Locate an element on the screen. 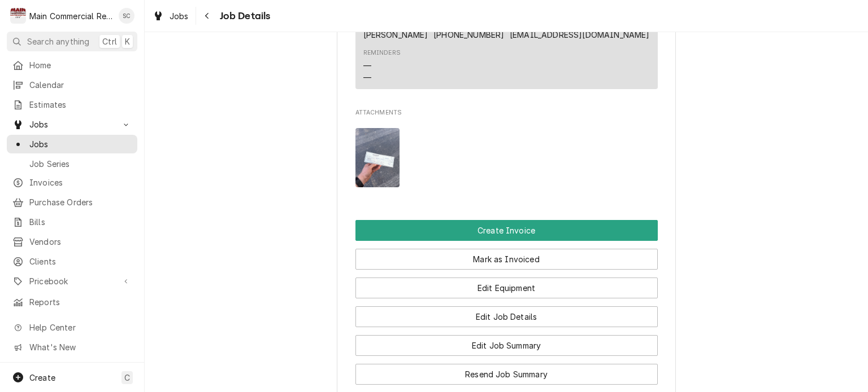 Image resolution: width=868 pixels, height=392 pixels. div: M is located at coordinates (18, 16).